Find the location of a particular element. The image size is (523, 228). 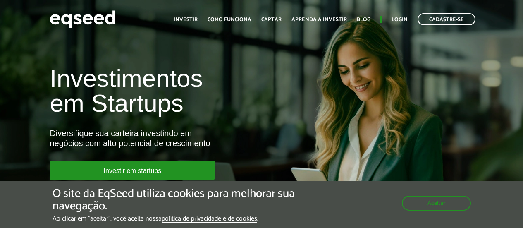

p: Ao clicar em "aceitar", você aceita nossa . is located at coordinates (178, 218).